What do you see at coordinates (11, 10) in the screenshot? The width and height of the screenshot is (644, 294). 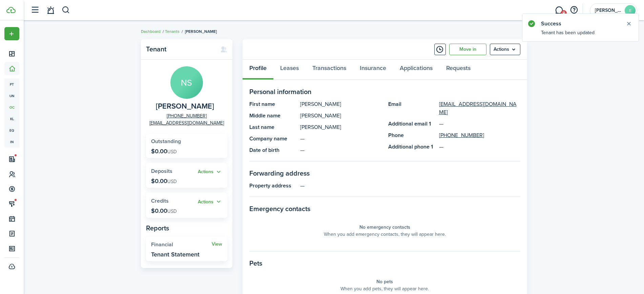 I see `img: TenantCloud` at bounding box center [11, 10].